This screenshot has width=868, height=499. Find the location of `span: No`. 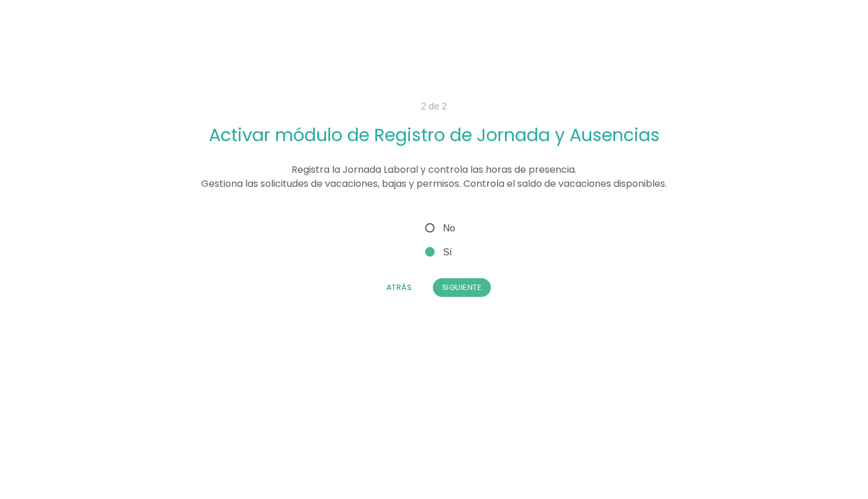

span: No is located at coordinates (438, 228).